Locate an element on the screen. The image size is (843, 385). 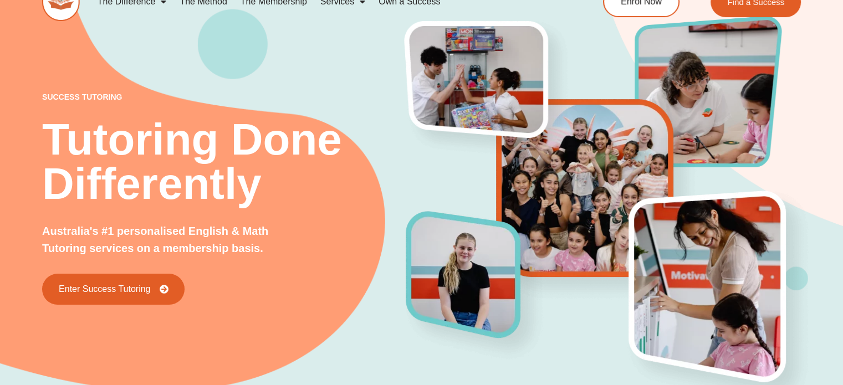
h2: Tutoring Done Differently is located at coordinates (224, 162).